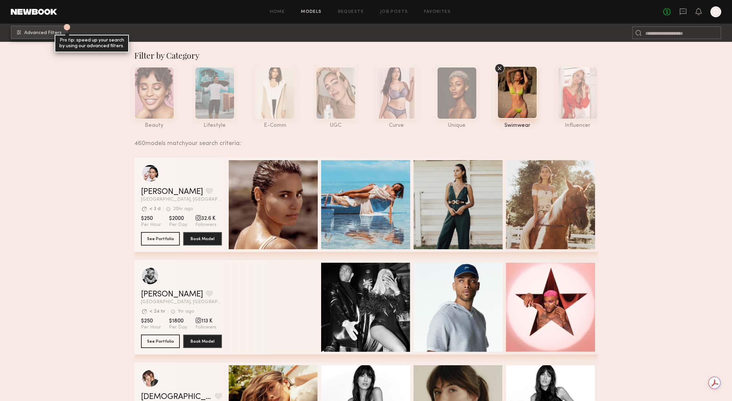 The image size is (732, 401). I want to click on div: swimwear, so click(517, 125).